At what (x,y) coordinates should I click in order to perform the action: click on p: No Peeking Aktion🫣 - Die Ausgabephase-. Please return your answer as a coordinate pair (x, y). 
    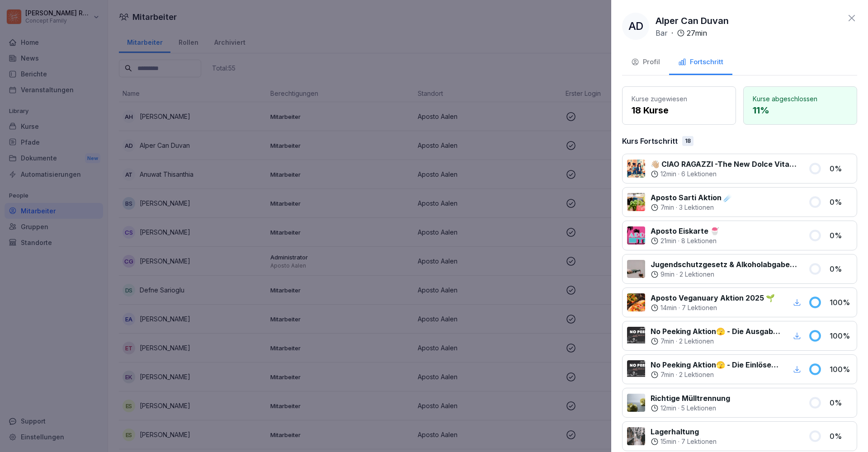
    Looking at the image, I should click on (715, 331).